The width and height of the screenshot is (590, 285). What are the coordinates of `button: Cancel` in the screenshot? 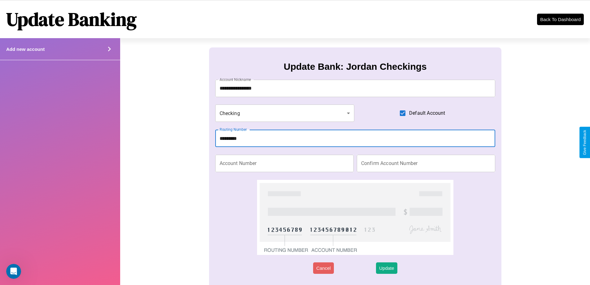 It's located at (323, 268).